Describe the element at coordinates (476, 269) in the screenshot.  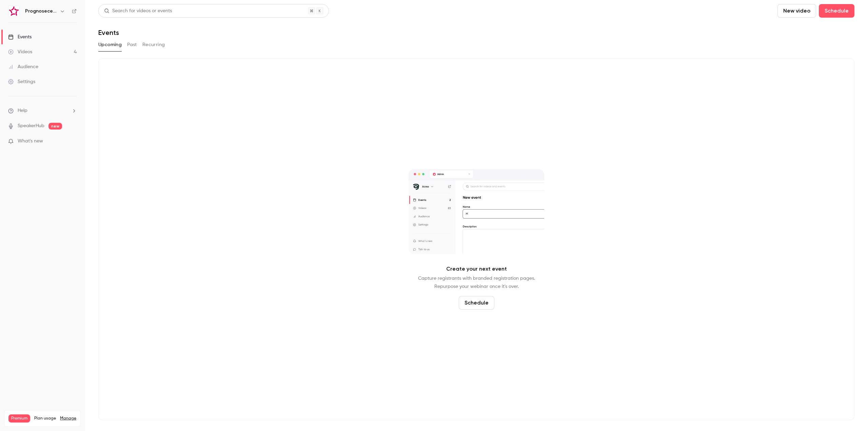
I see `p: Create your next event` at that location.